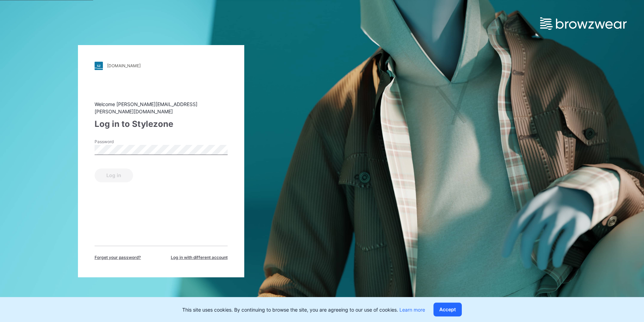  Describe the element at coordinates (412, 310) in the screenshot. I see `a: Learn more` at that location.